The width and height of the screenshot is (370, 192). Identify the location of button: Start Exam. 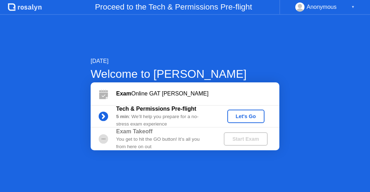
(245, 139).